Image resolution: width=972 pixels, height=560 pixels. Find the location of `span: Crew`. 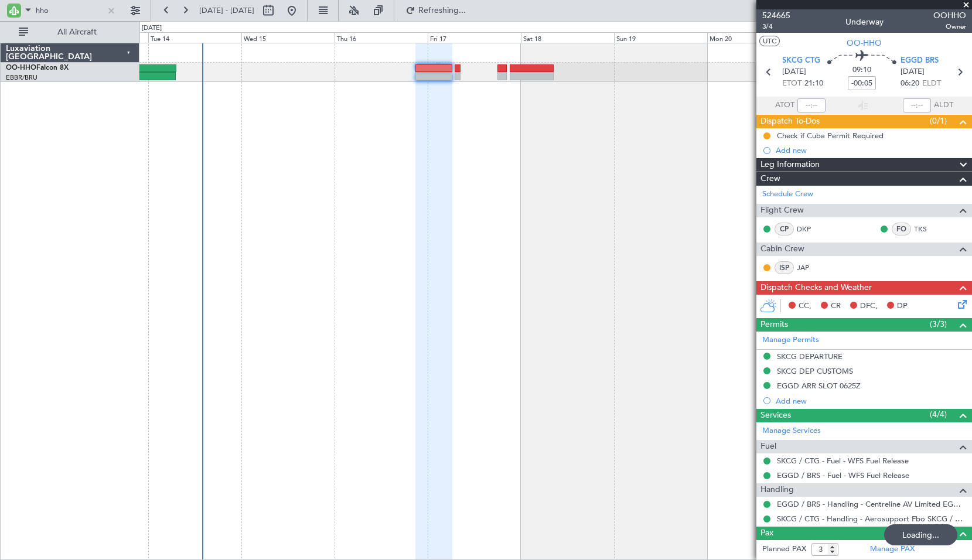

span: Crew is located at coordinates (771, 179).